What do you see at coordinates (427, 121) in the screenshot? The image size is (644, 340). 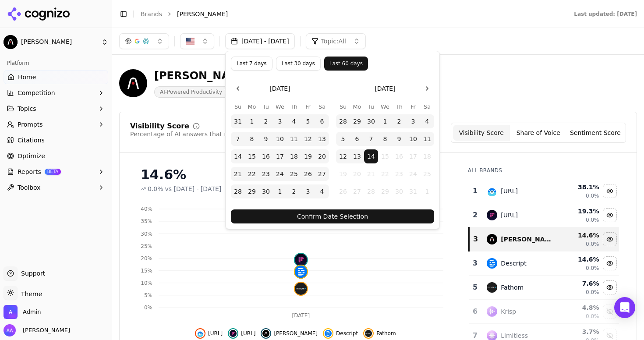 I see `button: Saturday, October 4th, 2025, selected` at bounding box center [427, 121].